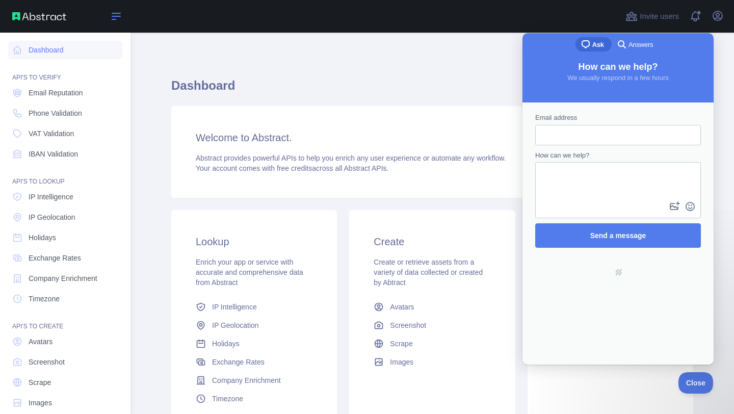  What do you see at coordinates (432, 138) in the screenshot?
I see `h3: Welcome to Abstract.` at bounding box center [432, 138].